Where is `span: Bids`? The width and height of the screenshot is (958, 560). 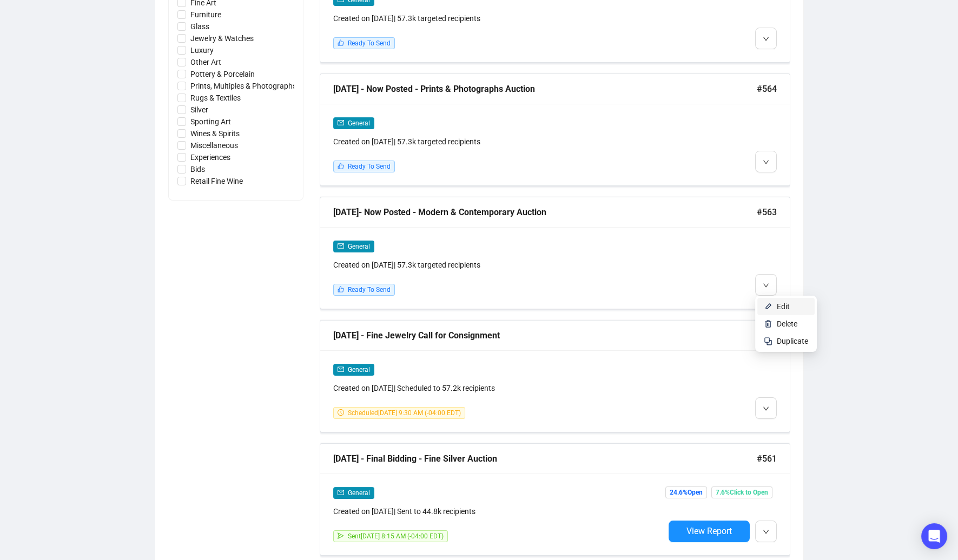
span: Bids is located at coordinates (197, 169).